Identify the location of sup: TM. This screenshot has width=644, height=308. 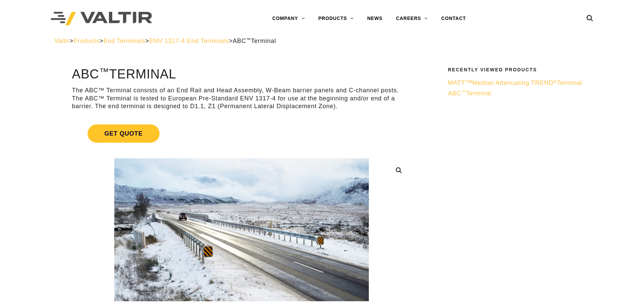
(468, 82).